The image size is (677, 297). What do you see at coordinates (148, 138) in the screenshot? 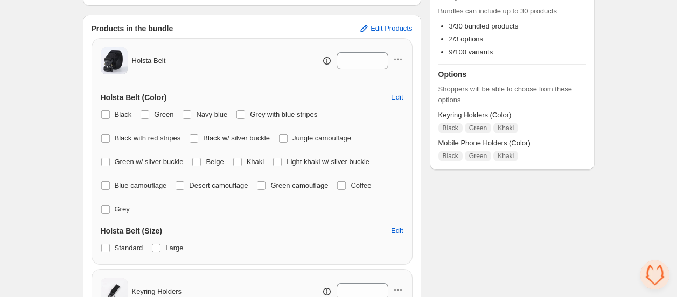
I see `span: Black with red stripes` at bounding box center [148, 138].